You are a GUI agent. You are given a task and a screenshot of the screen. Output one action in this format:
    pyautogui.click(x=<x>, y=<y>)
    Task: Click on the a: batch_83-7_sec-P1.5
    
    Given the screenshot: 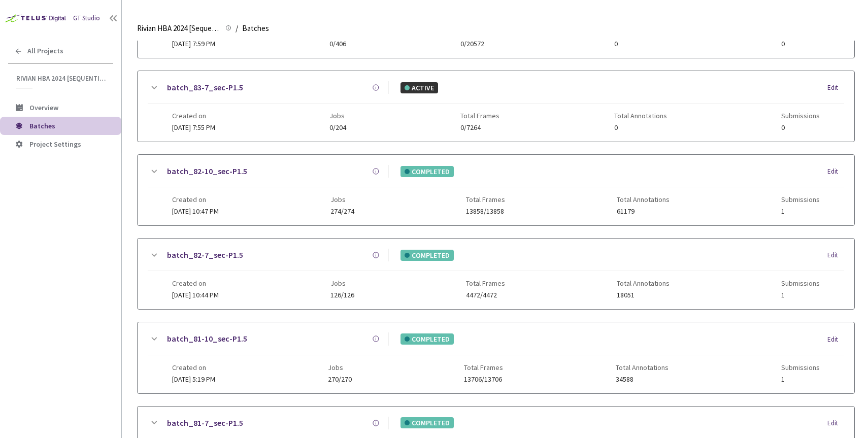 What is the action you would take?
    pyautogui.click(x=206, y=87)
    